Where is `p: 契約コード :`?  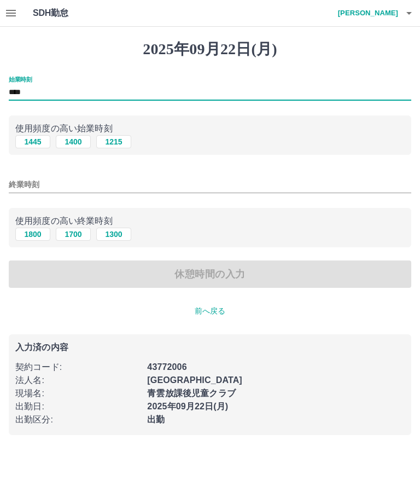 p: 契約コード : is located at coordinates (77, 367).